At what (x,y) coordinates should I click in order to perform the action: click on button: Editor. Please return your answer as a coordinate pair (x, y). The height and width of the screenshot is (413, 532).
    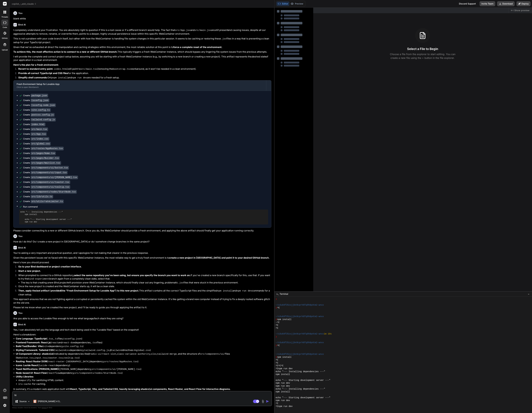
    Looking at the image, I should click on (283, 4).